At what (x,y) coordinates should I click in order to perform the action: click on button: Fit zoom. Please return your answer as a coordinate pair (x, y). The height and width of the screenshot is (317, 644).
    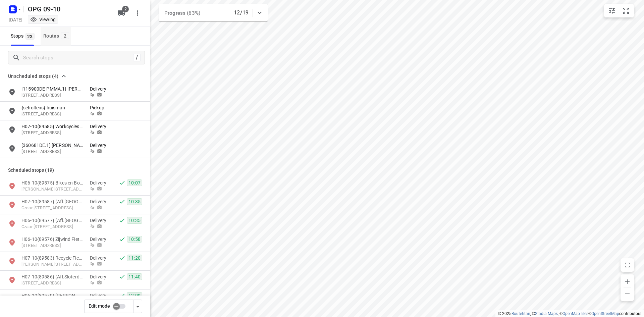
    Looking at the image, I should click on (626, 11).